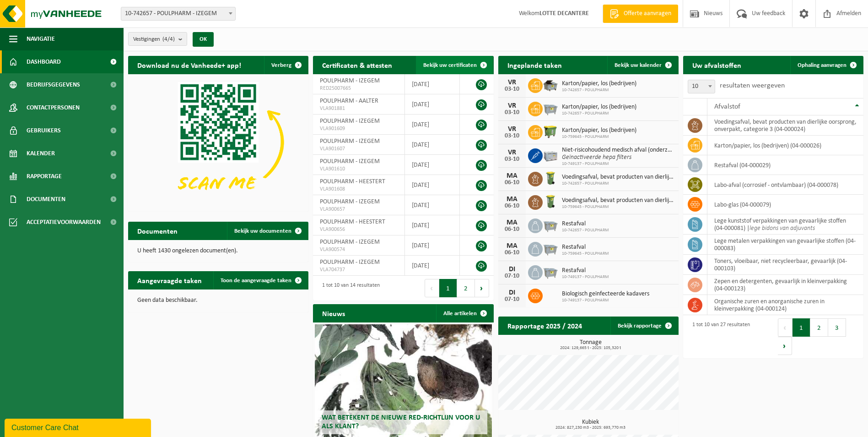 The width and height of the screenshot is (868, 437). I want to click on span: VLA900656, so click(359, 229).